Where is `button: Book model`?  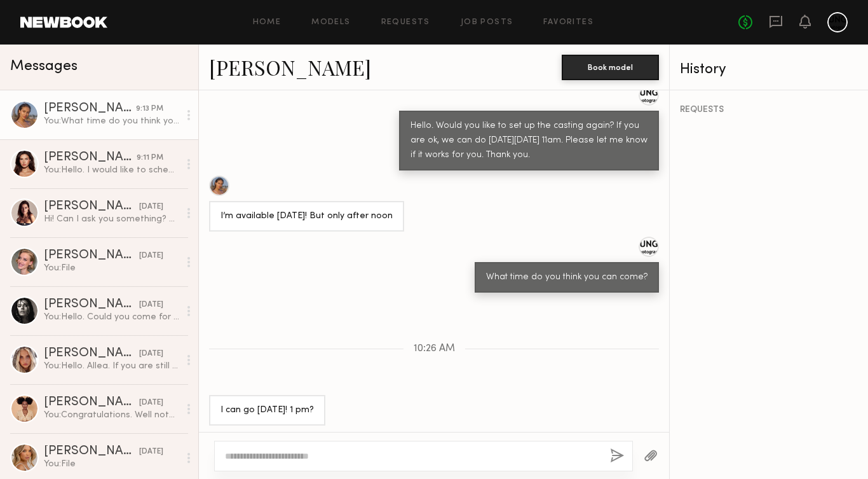 button: Book model is located at coordinates (610, 68).